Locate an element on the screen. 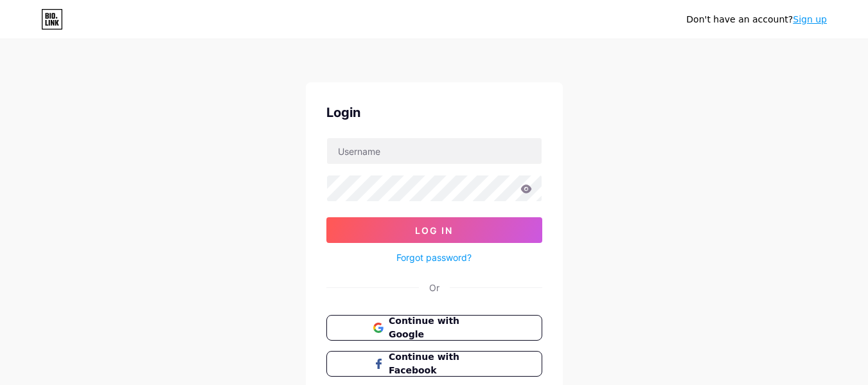  button: Continue with Facebook is located at coordinates (435, 364).